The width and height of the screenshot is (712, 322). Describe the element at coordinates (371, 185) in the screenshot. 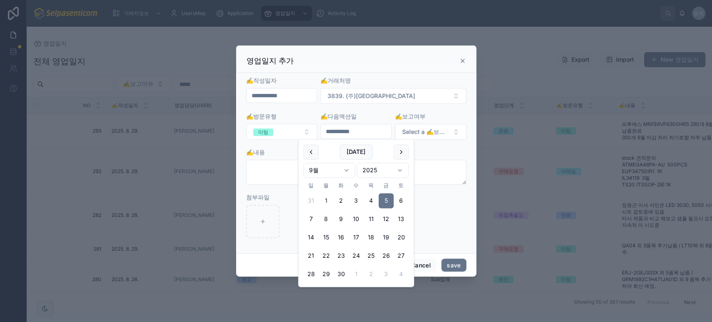

I see `th: 목요일` at that location.